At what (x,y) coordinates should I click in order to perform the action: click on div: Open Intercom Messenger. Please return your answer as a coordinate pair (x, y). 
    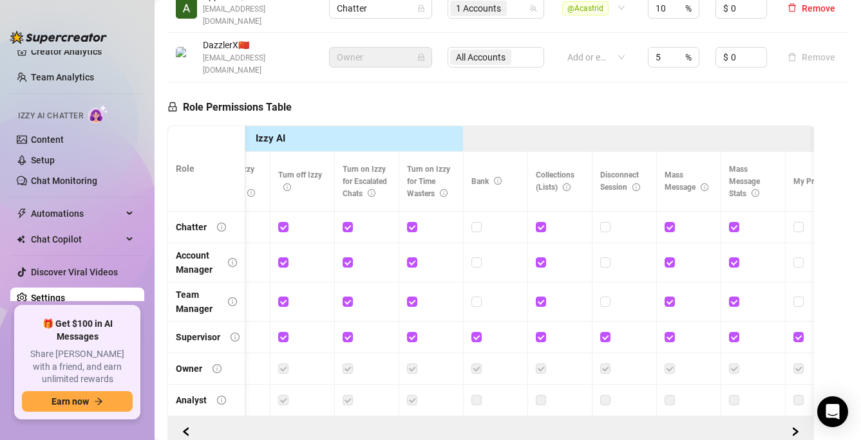
    Looking at the image, I should click on (832, 412).